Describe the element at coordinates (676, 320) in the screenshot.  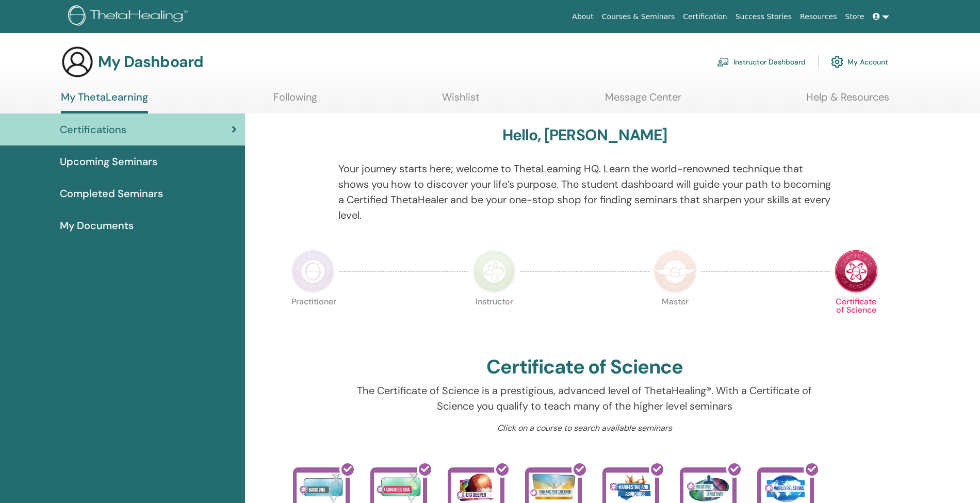
I see `p: Master` at that location.